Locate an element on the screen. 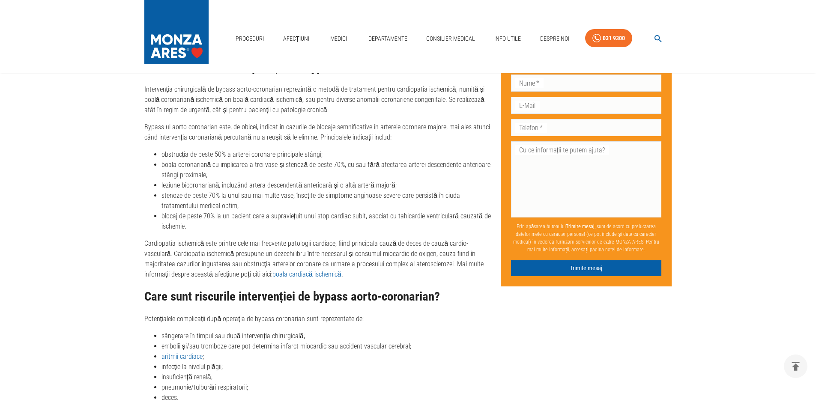 This screenshot has width=816, height=408. li: infecție la nivelul plăgii; is located at coordinates (328, 367).